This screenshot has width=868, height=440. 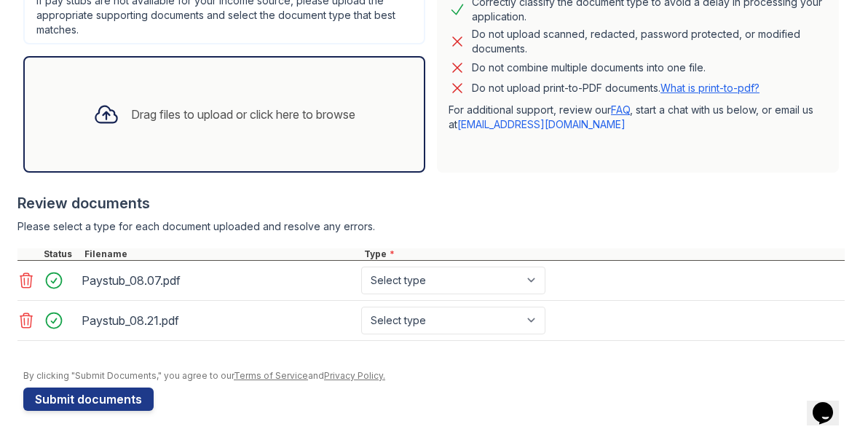 What do you see at coordinates (616, 89) in the screenshot?
I see `p: Do not upload print-to-PDF documents.` at bounding box center [616, 89].